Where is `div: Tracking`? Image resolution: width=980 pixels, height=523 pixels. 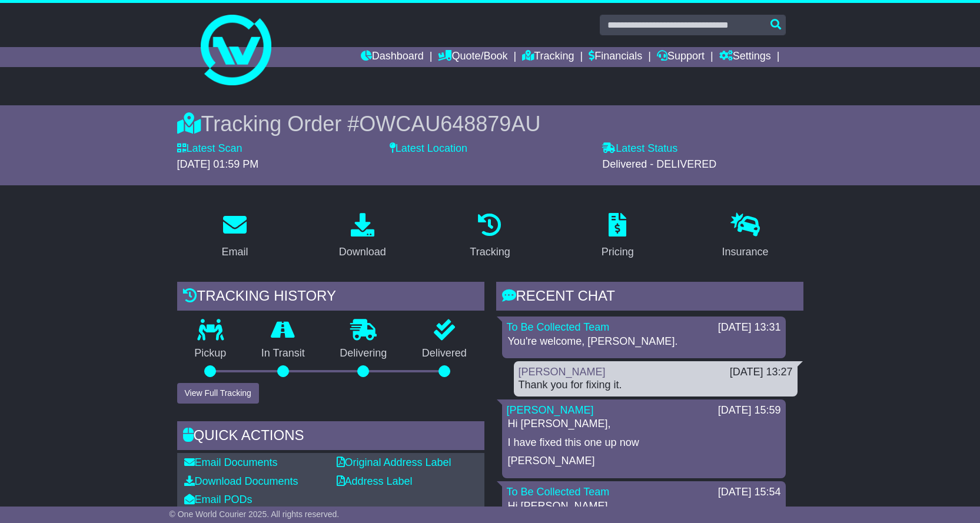 div: Tracking is located at coordinates (490, 252).